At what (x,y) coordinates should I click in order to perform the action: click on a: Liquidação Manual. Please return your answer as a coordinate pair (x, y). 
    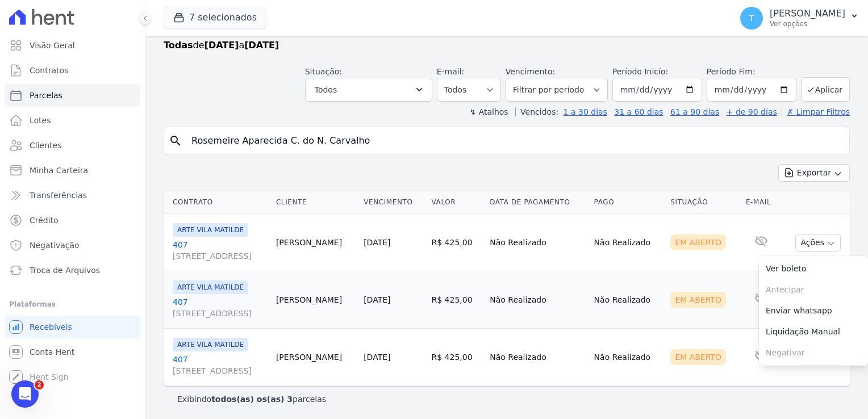
    Looking at the image, I should click on (813, 332).